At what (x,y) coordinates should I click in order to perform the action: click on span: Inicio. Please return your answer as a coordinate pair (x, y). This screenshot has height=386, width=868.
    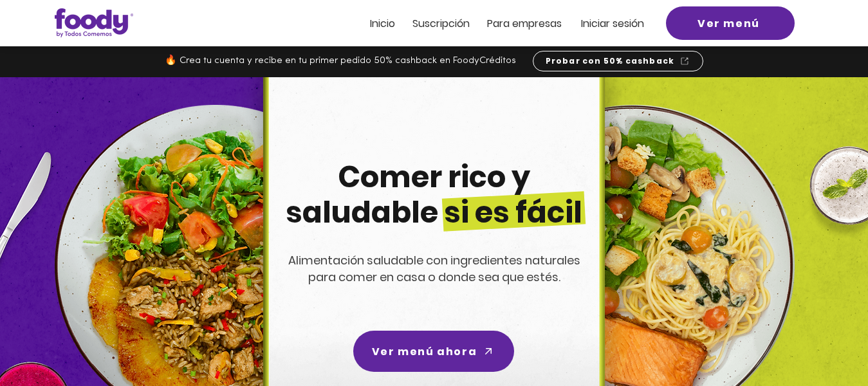
    Looking at the image, I should click on (382, 23).